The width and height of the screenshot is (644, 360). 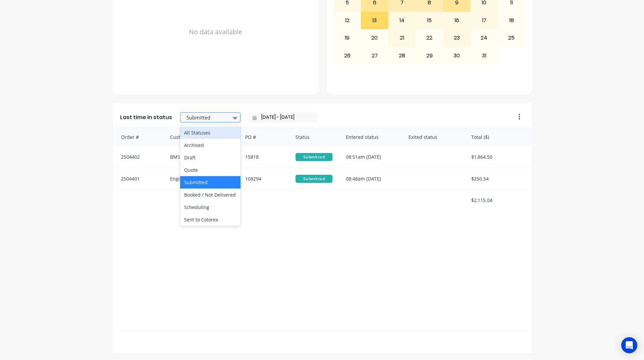 I want to click on div: Customer, so click(x=201, y=137).